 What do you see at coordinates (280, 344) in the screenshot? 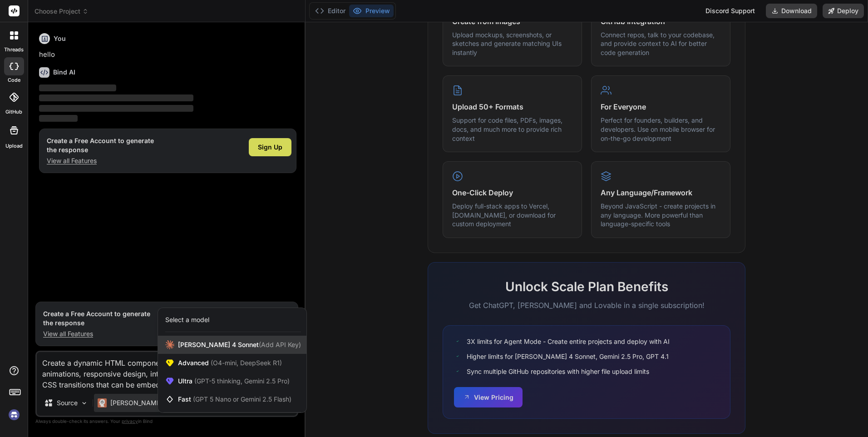
I see `span: (Add API Key)` at bounding box center [280, 344].